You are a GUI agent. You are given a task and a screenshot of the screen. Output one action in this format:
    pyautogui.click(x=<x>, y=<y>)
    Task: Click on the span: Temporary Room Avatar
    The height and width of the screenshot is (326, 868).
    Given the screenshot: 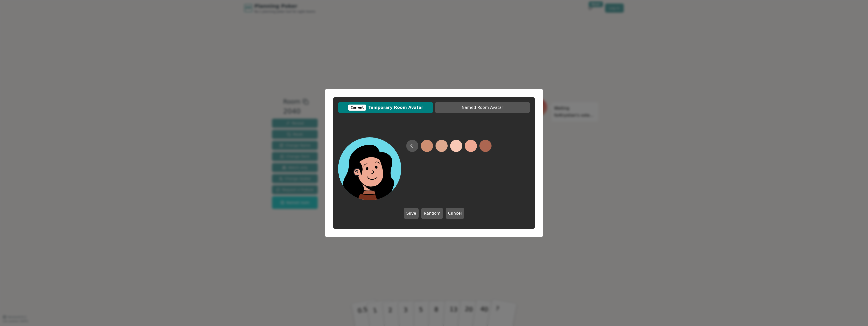 What is the action you would take?
    pyautogui.click(x=386, y=107)
    